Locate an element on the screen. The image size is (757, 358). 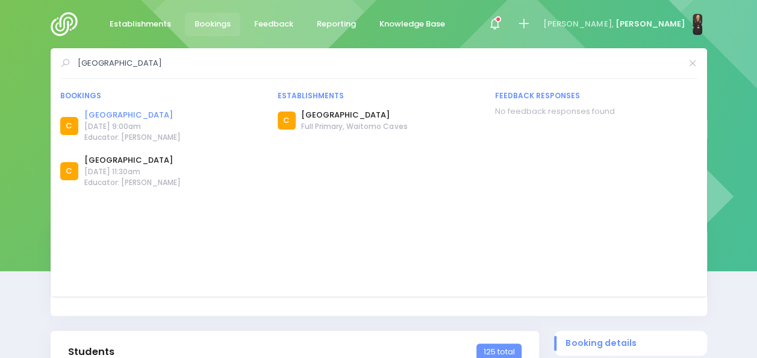
span: Feedback is located at coordinates (273, 24).